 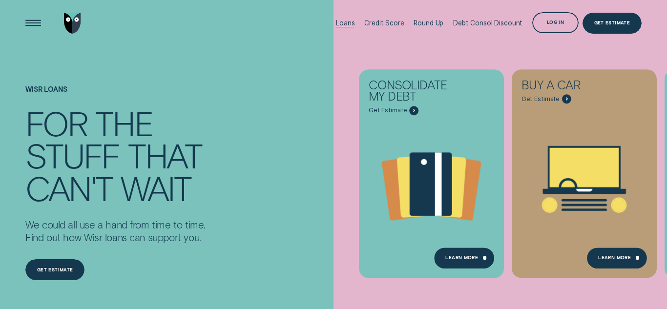 What do you see at coordinates (488, 23) in the screenshot?
I see `div: Debt Consol Discount` at bounding box center [488, 23].